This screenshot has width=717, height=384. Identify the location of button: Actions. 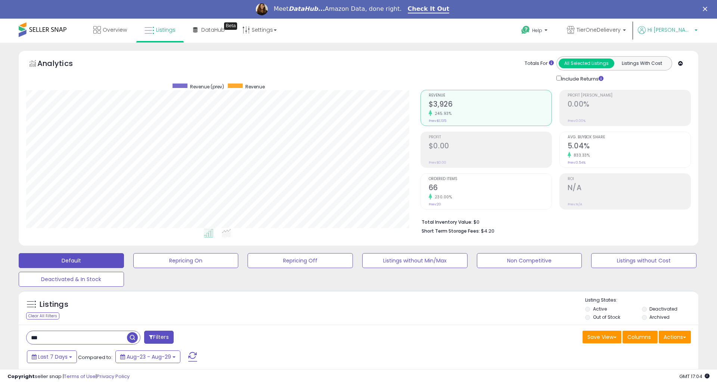
(674, 337).